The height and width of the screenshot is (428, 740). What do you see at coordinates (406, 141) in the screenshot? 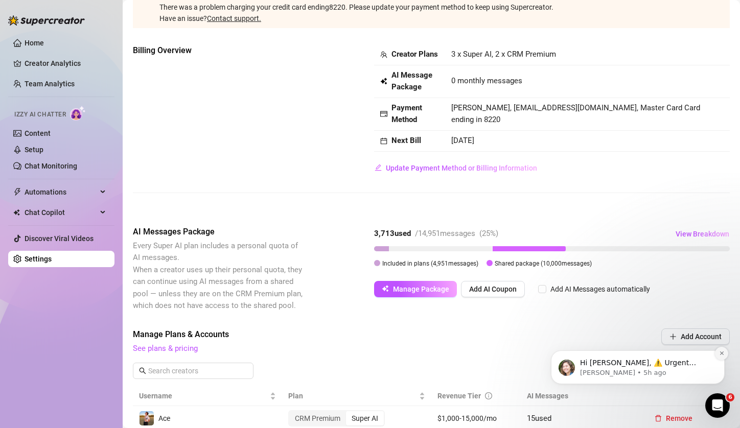
I see `strong: Next Bill` at bounding box center [406, 141].